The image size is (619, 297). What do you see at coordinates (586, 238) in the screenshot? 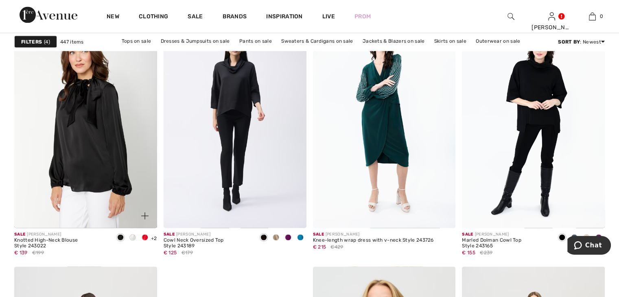
I see `div: Oatmeal/vanilla` at bounding box center [586, 238].